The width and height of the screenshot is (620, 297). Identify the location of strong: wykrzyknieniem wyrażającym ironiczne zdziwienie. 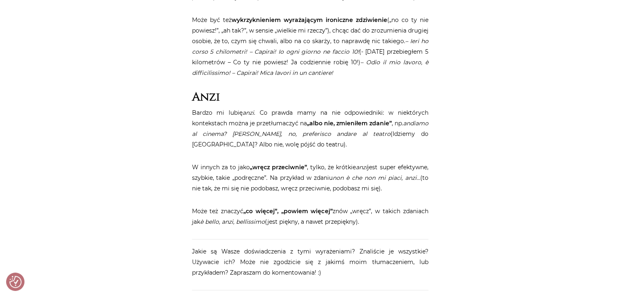
(309, 20).